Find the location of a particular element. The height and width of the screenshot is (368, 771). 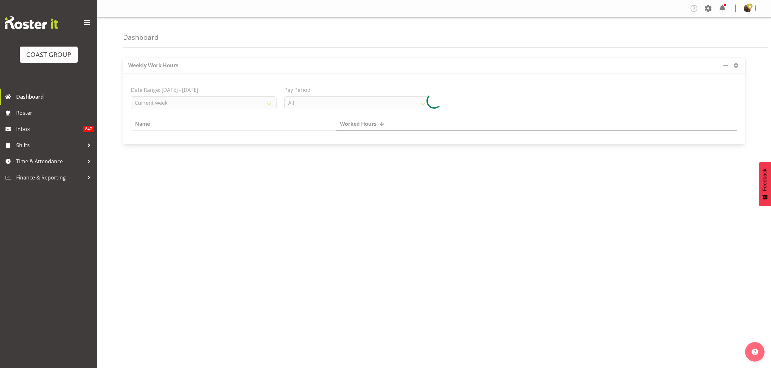

span: Inbox is located at coordinates (50, 129).